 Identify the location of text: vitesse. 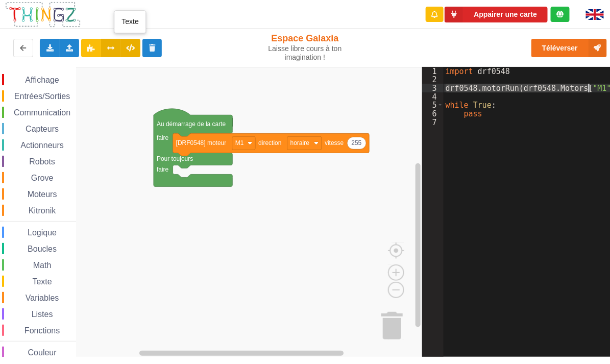
(334, 143).